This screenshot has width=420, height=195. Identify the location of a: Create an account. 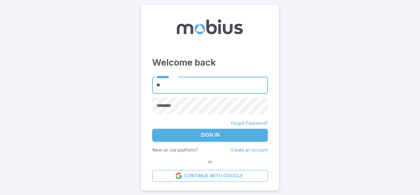
(249, 150).